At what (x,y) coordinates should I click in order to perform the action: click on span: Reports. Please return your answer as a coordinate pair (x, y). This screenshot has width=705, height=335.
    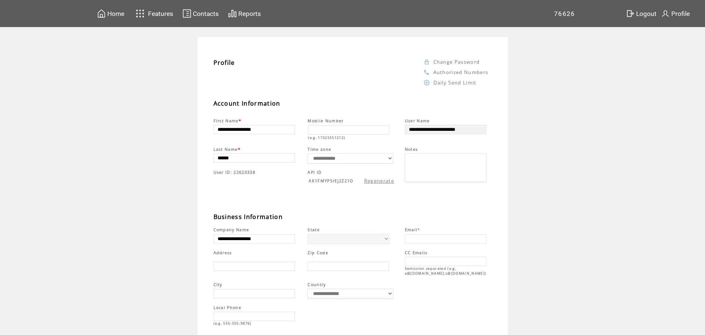
    Looking at the image, I should click on (249, 14).